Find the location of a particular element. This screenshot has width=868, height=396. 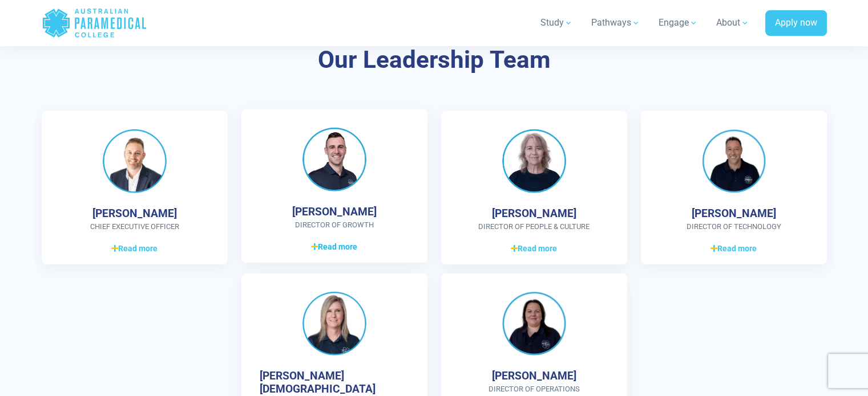

span: Director of Technology is located at coordinates (734, 227).